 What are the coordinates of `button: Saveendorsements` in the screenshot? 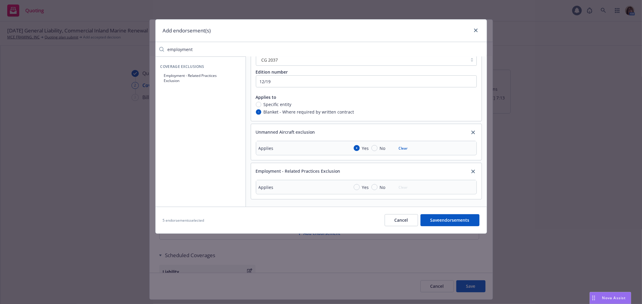 It's located at (450, 221).